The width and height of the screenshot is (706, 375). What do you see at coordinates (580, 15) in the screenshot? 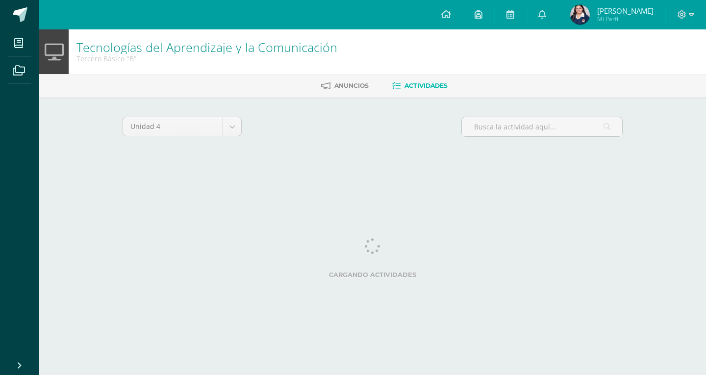
I see `img: 468d480965355e6e2d485c634cf78fc0.png` at bounding box center [580, 15].